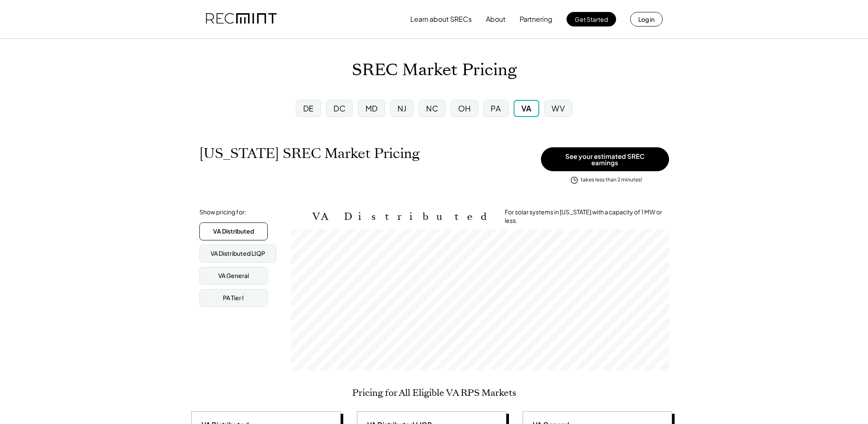  Describe the element at coordinates (496, 108) in the screenshot. I see `div: PA` at that location.